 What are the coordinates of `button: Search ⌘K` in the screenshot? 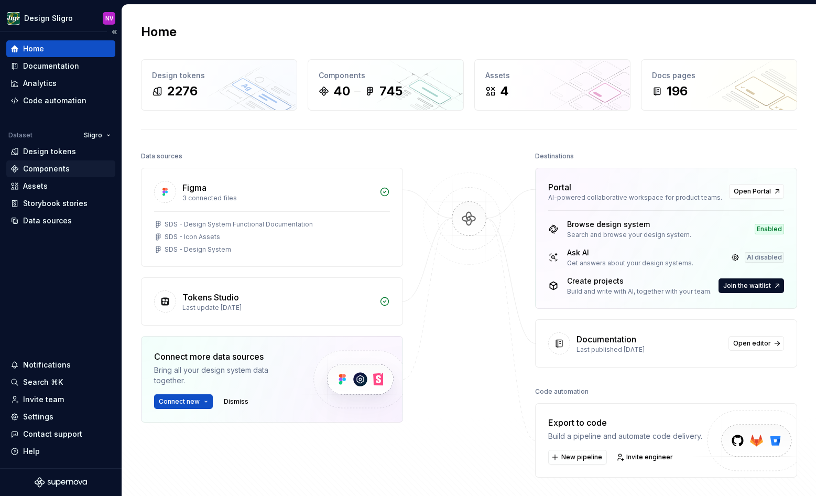 It's located at (61, 382).